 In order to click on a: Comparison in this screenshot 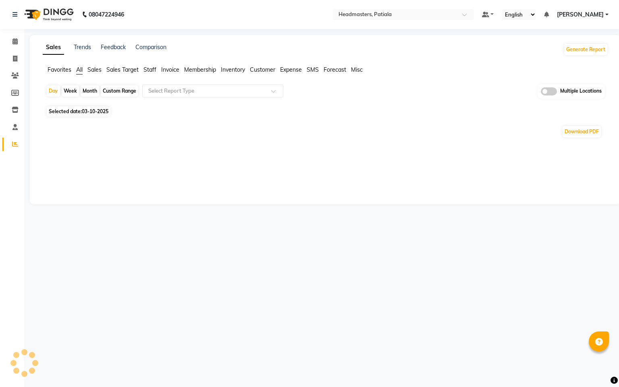, I will do `click(151, 47)`.